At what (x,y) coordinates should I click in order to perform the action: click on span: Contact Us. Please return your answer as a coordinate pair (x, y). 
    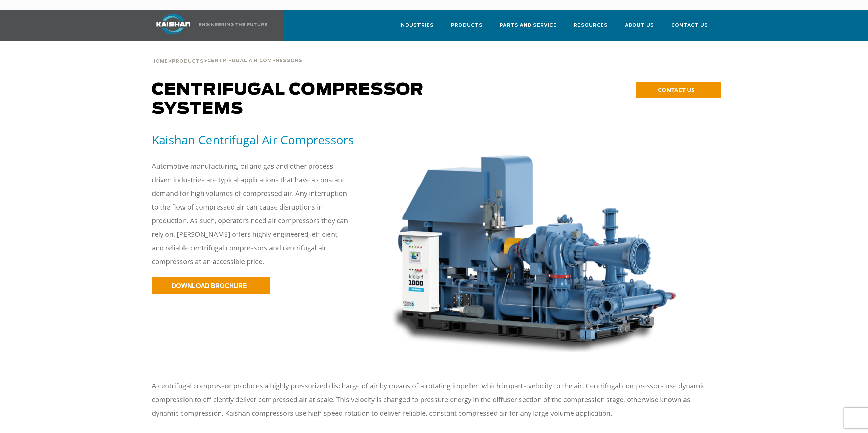
    Looking at the image, I should click on (689, 25).